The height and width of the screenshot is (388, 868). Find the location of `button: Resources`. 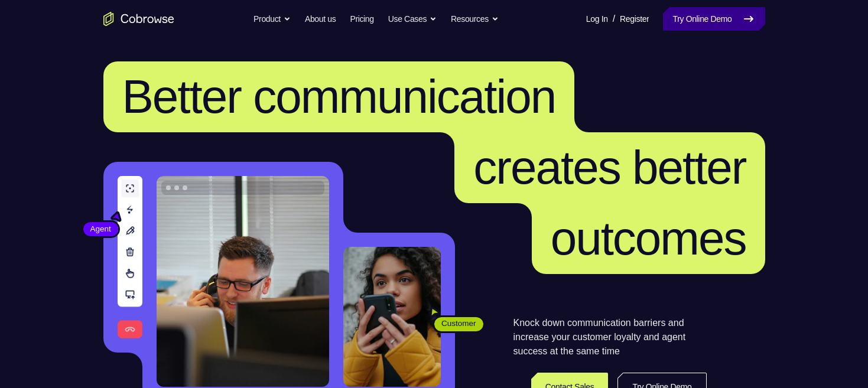

button: Resources is located at coordinates (474, 19).